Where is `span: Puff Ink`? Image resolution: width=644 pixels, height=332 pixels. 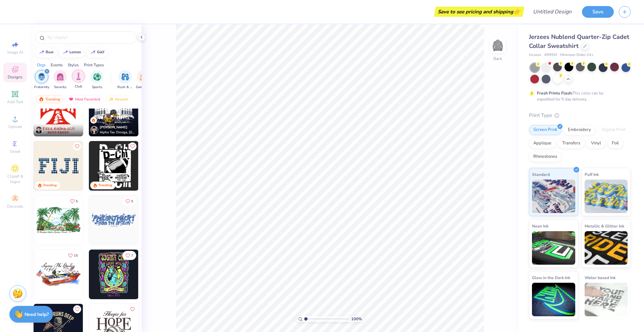
span: Puff Ink is located at coordinates (591, 174).